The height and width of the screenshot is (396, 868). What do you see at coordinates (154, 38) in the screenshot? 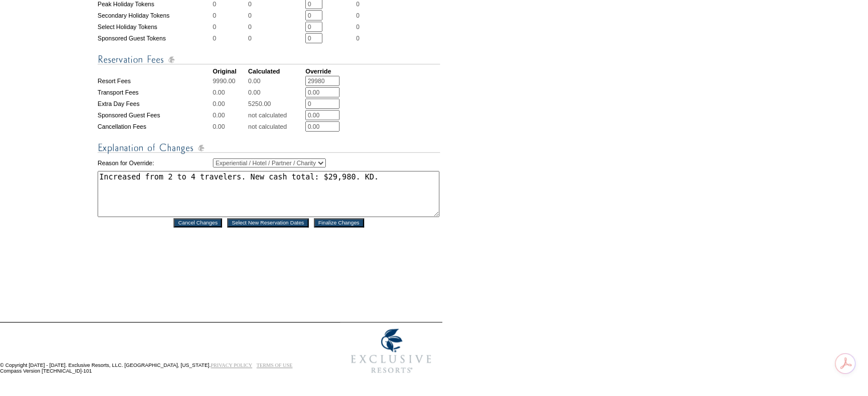
I see `td: Sponsored Guest Tokens` at bounding box center [154, 38].